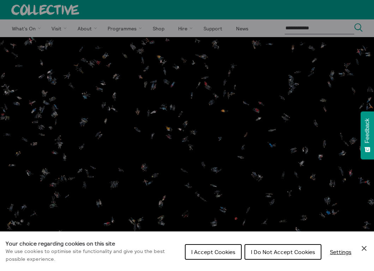 The height and width of the screenshot is (271, 374). I want to click on span: I Do Not Accept Cookies, so click(283, 252).